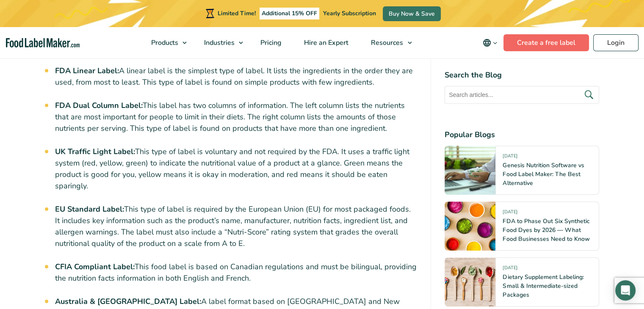 The width and height of the screenshot is (644, 309). Describe the element at coordinates (522, 75) in the screenshot. I see `h4: Search the Blog` at that location.